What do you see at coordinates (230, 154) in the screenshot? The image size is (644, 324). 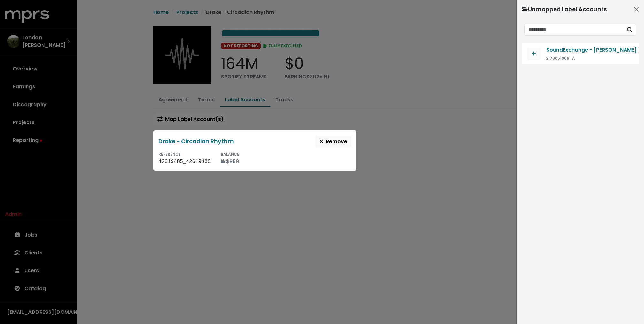 I see `small: BALANCE` at bounding box center [230, 154].